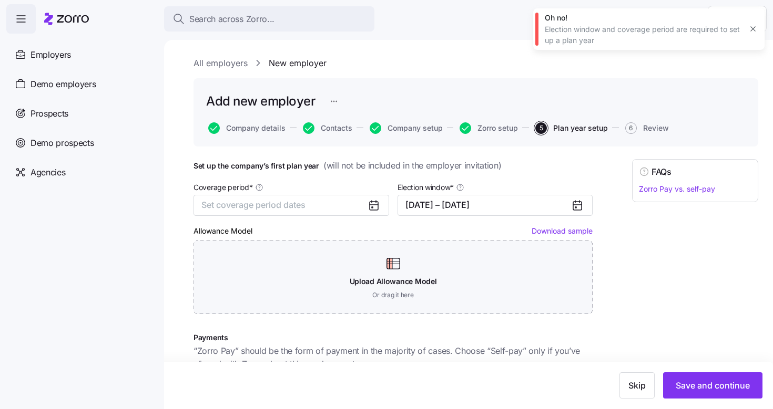 The height and width of the screenshot is (409, 773). What do you see at coordinates (81, 143) in the screenshot?
I see `a: Demo prospects` at bounding box center [81, 143].